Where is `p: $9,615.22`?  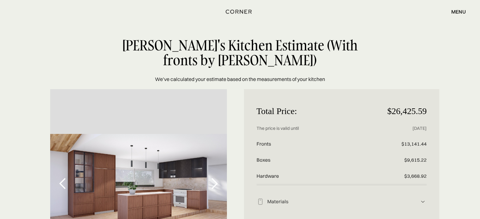 p: $9,615.22 is located at coordinates (399, 160).